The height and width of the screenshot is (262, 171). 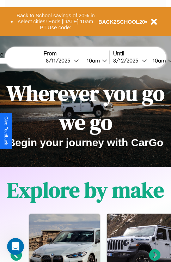 I want to click on h1: Explore by make, so click(x=85, y=190).